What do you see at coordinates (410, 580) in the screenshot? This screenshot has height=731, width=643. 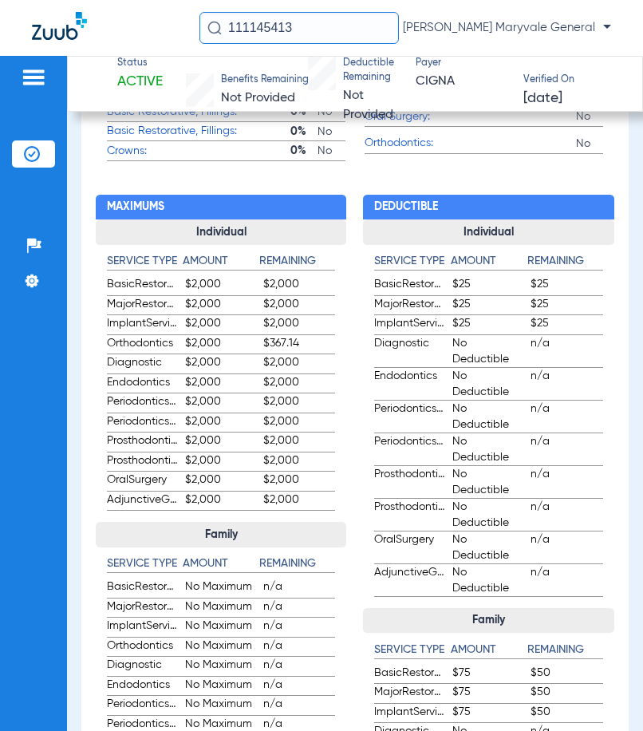 I see `span: AdjunctiveGeneralServices` at bounding box center [410, 580].